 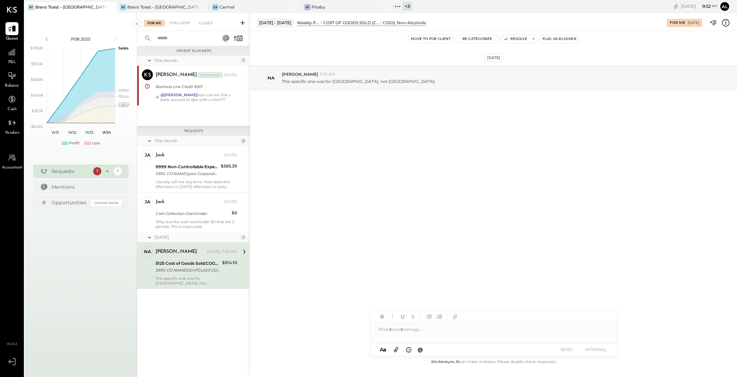 I want to click on div: For Client, so click(x=180, y=23).